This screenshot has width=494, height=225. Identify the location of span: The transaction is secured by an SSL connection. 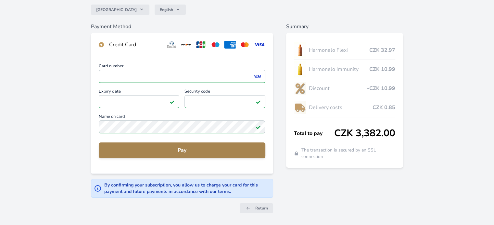
(348, 154).